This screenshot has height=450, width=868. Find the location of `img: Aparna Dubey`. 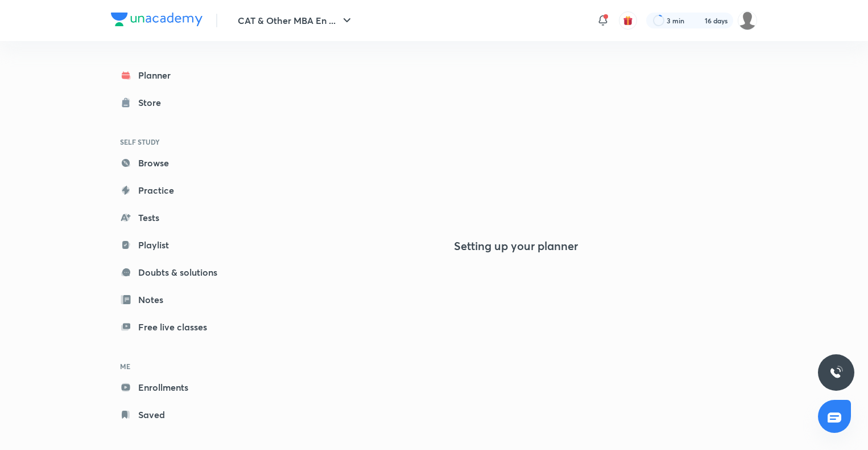

img: Aparna Dubey is located at coordinates (747, 20).